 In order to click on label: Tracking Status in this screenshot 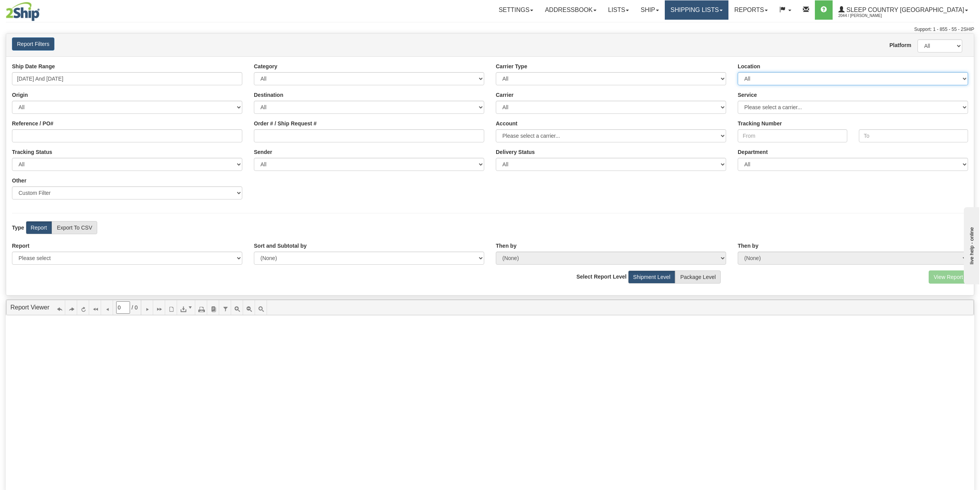, I will do `click(32, 152)`.